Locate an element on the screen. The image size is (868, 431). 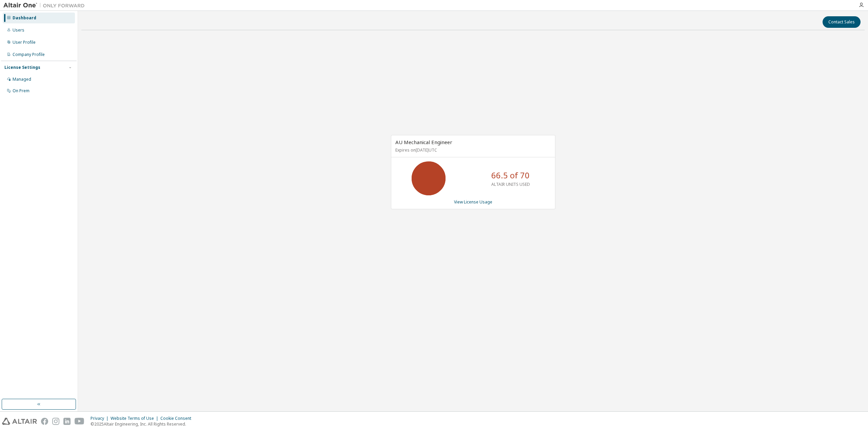
p: © 2025 Altair Engineering, Inc. All Rights Reserved. is located at coordinates (143, 424).